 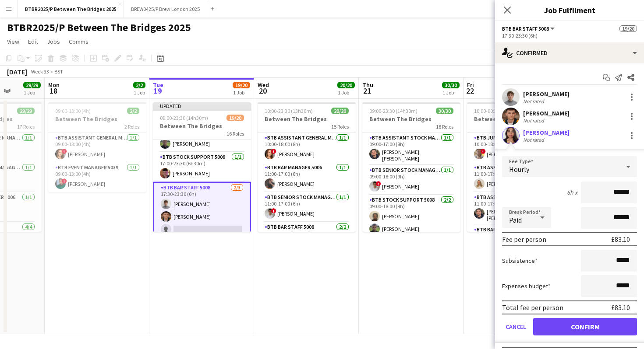 I want to click on span: Jobs, so click(x=53, y=41).